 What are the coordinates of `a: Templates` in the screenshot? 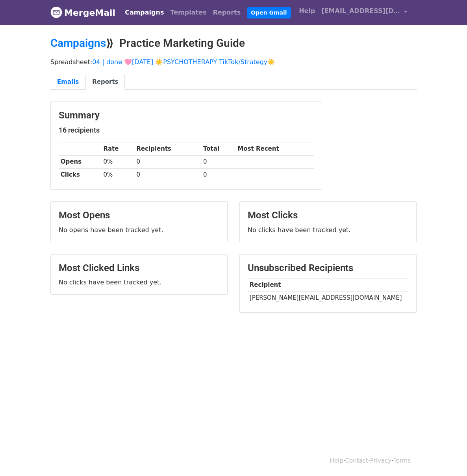 It's located at (188, 13).